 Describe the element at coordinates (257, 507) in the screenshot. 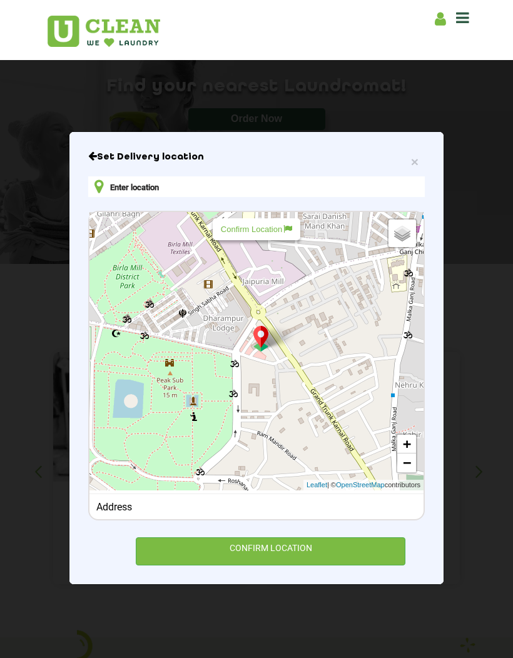

I see `div: Address` at that location.